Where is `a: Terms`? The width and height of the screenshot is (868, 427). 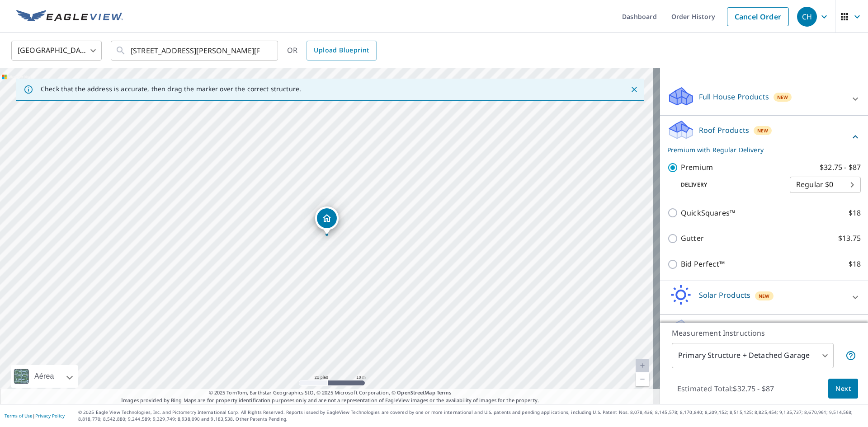
a: Terms is located at coordinates (444, 392).